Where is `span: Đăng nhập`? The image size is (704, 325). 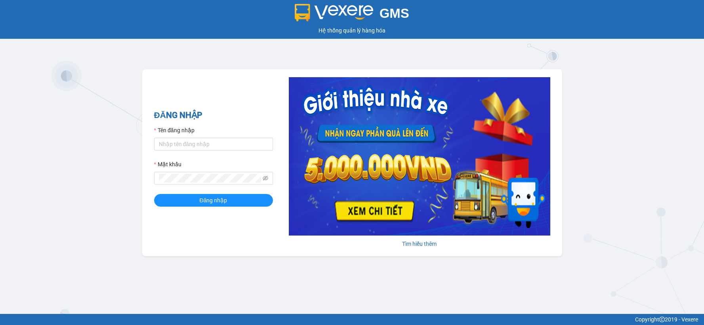
span: Đăng nhập is located at coordinates (213, 200).